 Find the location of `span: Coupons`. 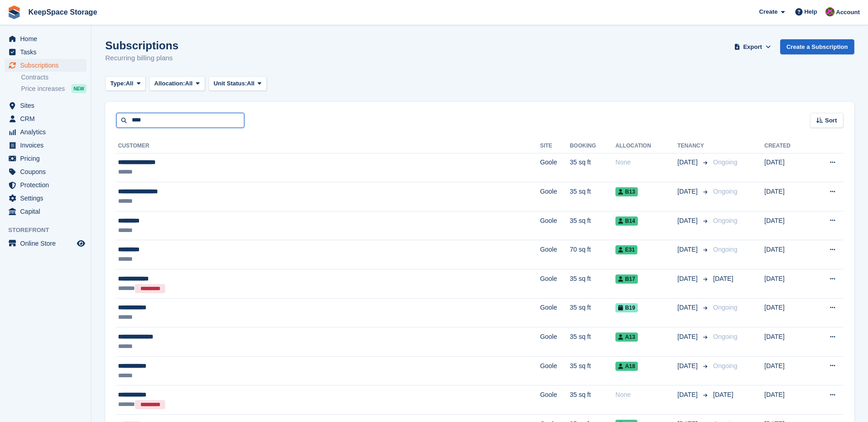

span: Coupons is located at coordinates (47, 171).